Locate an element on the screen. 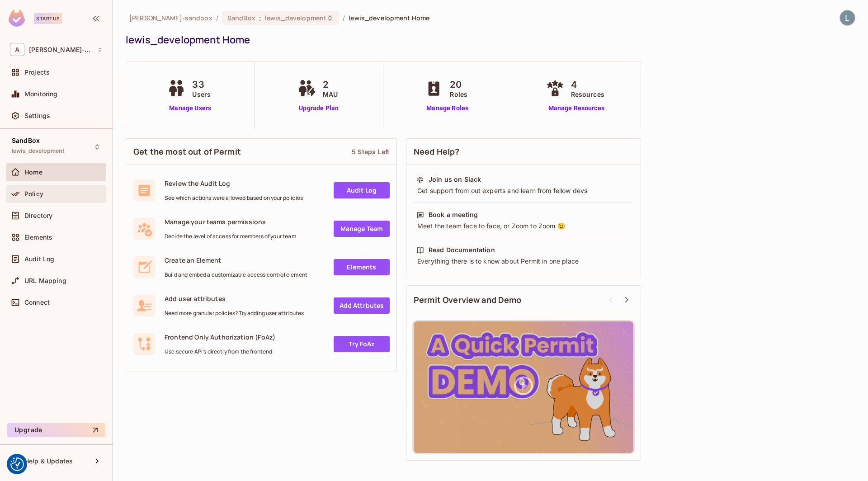  a: Manage Resources is located at coordinates (577, 108).